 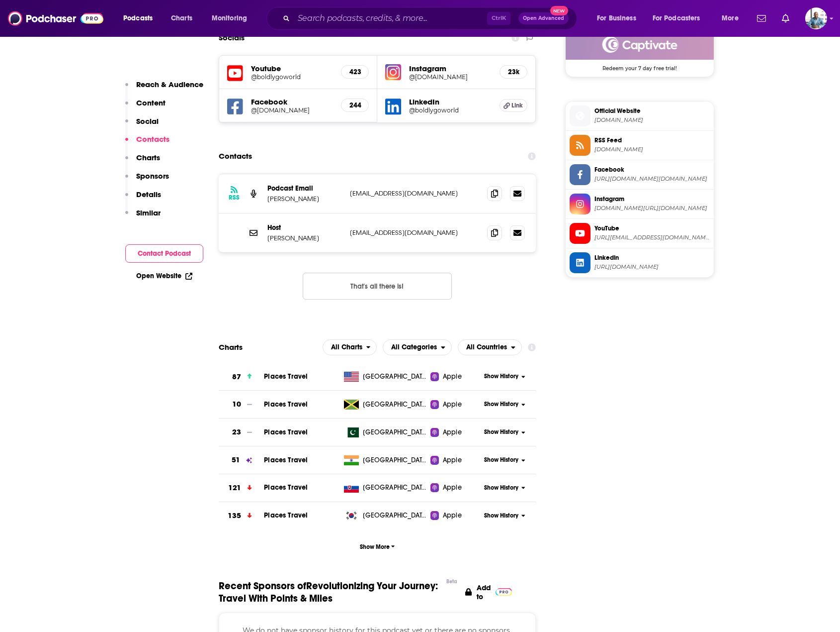 I want to click on button: Sponsors, so click(x=147, y=180).